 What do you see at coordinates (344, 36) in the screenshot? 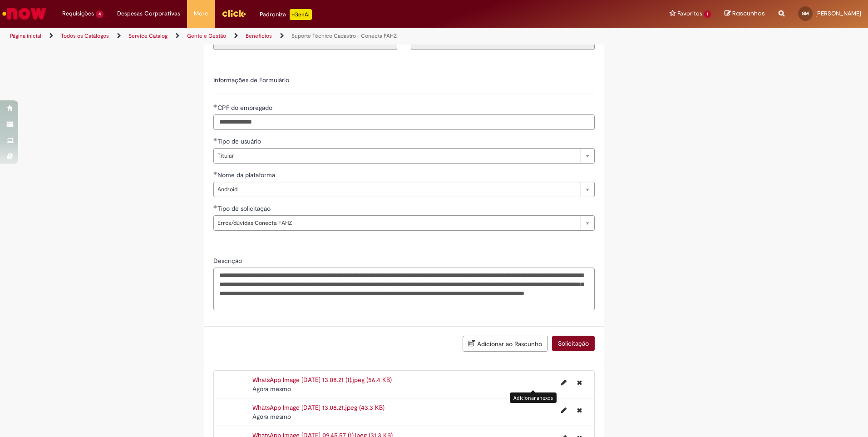
I see `a: Suporte Técnico Cadastro - Conecta FAHZ` at bounding box center [344, 36].